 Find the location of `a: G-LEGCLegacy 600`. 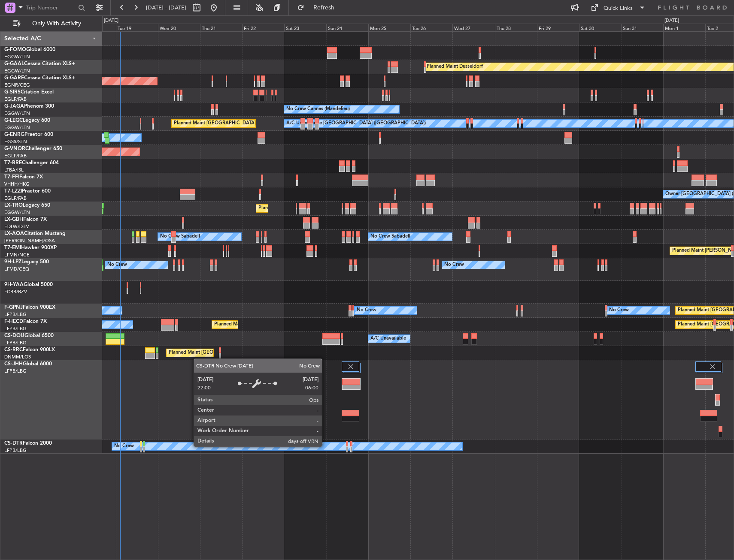

a: G-LEGCLegacy 600 is located at coordinates (27, 121).